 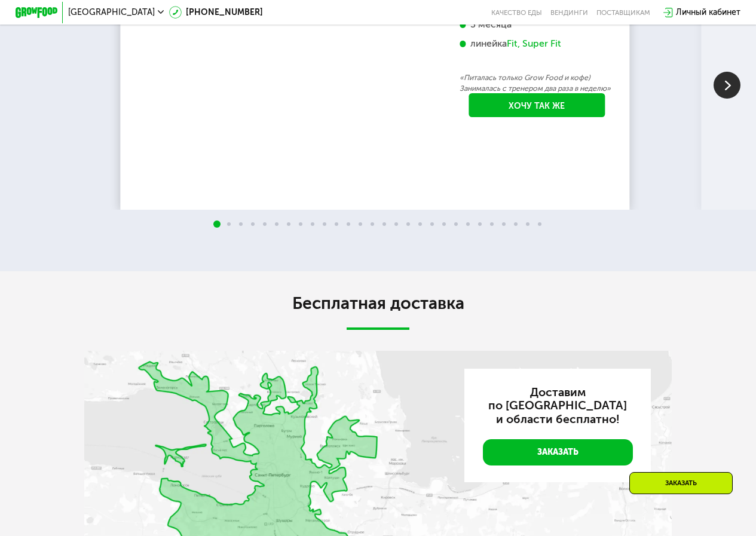 What do you see at coordinates (516, 12) in the screenshot?
I see `a: Качество еды` at bounding box center [516, 12].